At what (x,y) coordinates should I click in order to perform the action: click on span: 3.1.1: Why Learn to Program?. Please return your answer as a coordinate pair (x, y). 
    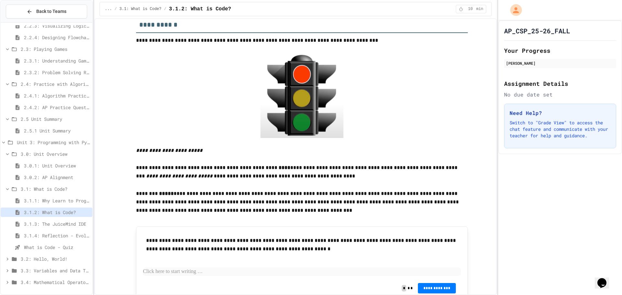
    Looking at the image, I should click on (57, 201).